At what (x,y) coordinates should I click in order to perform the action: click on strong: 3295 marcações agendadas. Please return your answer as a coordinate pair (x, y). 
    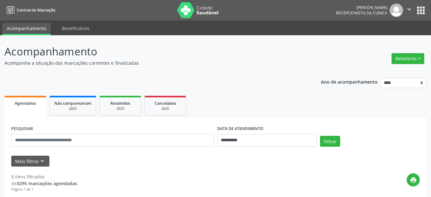
    Looking at the image, I should click on (47, 184).